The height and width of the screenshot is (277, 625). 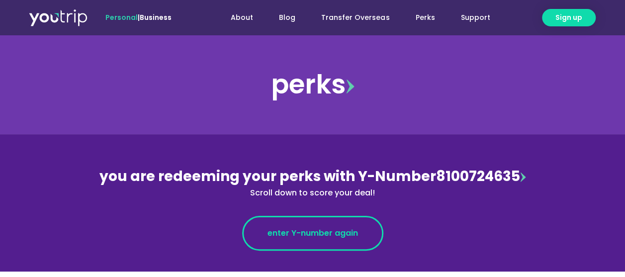 I want to click on a: Support, so click(x=474, y=17).